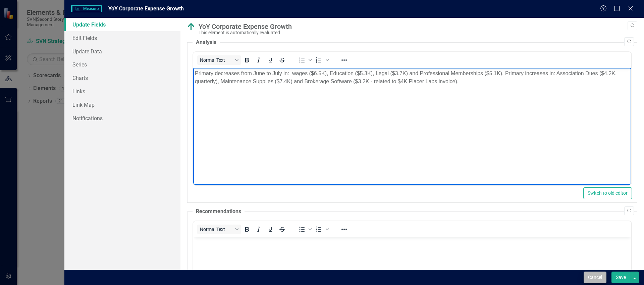 Image resolution: width=644 pixels, height=285 pixels. I want to click on a: Links, so click(122, 91).